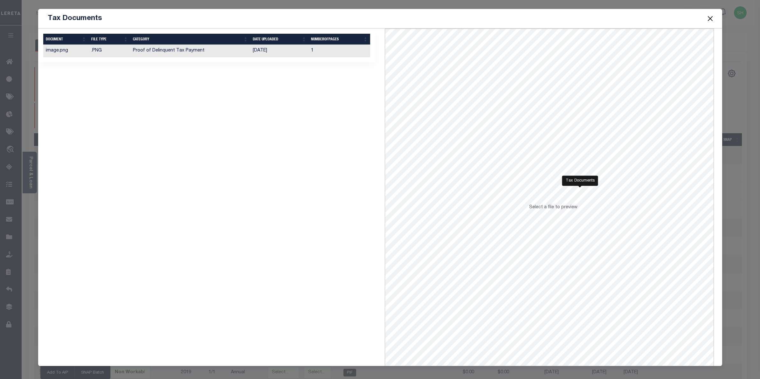  What do you see at coordinates (66, 39) in the screenshot?
I see `th: DOCUMENT: activate to sort column ascending` at bounding box center [66, 39].